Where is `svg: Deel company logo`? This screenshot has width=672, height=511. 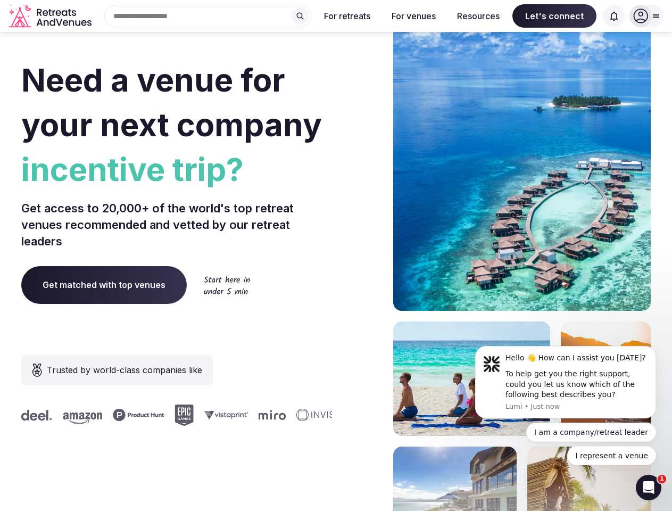 svg: Deel company logo is located at coordinates (37, 415).